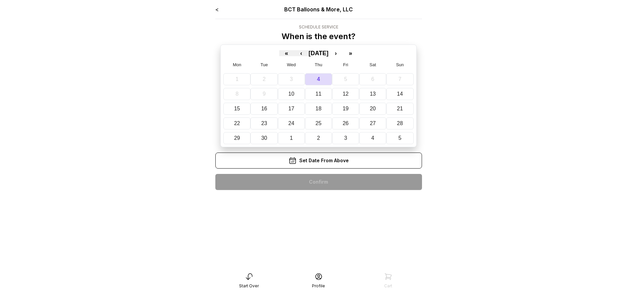  I want to click on button: September 29, 2025, so click(237, 138).